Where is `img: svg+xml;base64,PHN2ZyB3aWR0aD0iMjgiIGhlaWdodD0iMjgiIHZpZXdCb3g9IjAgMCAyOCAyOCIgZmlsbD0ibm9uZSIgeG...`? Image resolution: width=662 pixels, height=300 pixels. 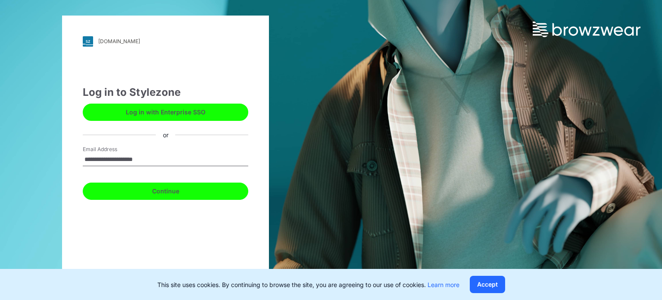 img: svg+xml;base64,PHN2ZyB3aWR0aD0iMjgiIGhlaWdodD0iMjgiIHZpZXdCb3g9IjAgMCAyOCAyOCIgZmlsbD0ibm9uZSIgeG... is located at coordinates (88, 41).